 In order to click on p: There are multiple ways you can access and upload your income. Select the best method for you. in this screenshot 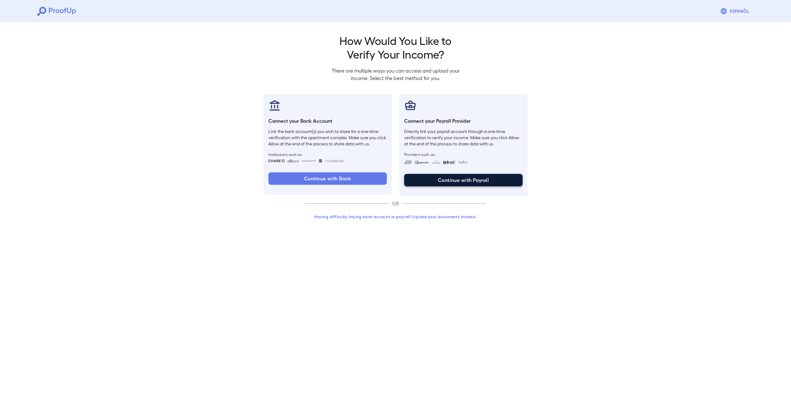, I will do `click(395, 74)`.